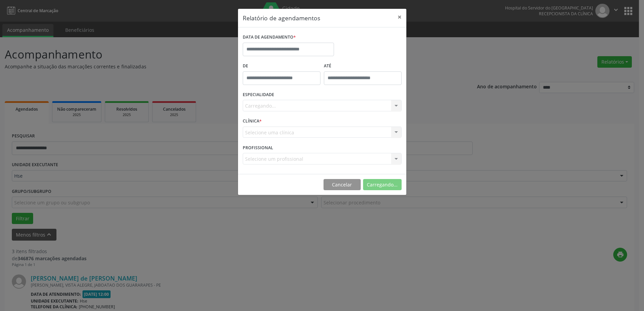 This screenshot has width=644, height=311. I want to click on label: ATÉ, so click(362, 66).